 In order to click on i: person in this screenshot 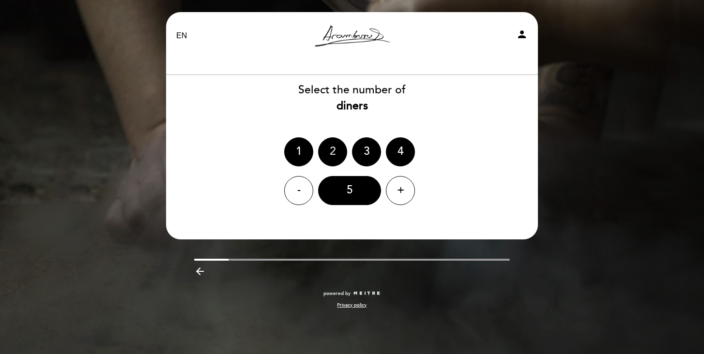, I will do `click(522, 34)`.